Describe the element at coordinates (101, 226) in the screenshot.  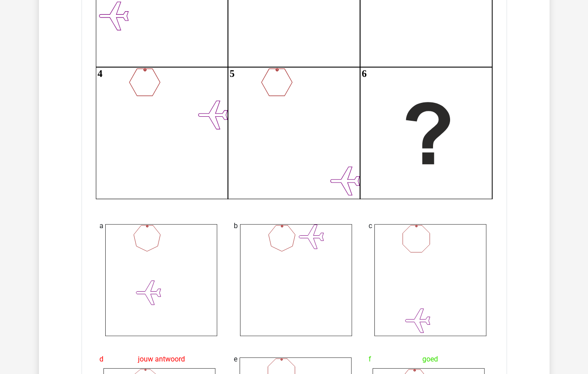
I see `span: a` at that location.